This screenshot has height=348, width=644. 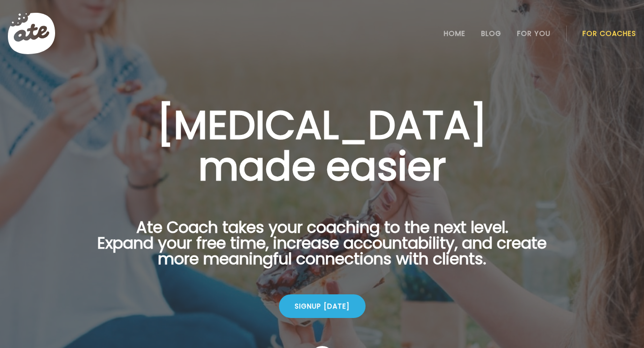 What do you see at coordinates (491, 34) in the screenshot?
I see `a: Blog` at bounding box center [491, 34].